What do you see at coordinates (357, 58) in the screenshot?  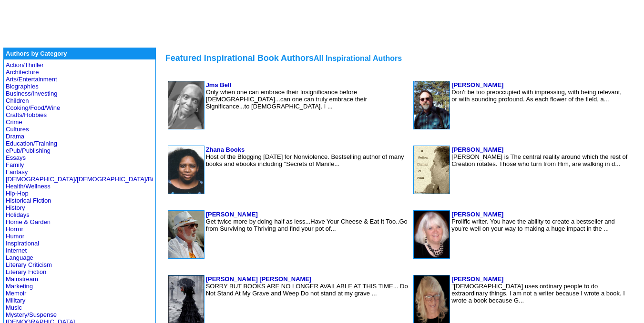 I see `a: All Inspirational Authors` at bounding box center [357, 58].